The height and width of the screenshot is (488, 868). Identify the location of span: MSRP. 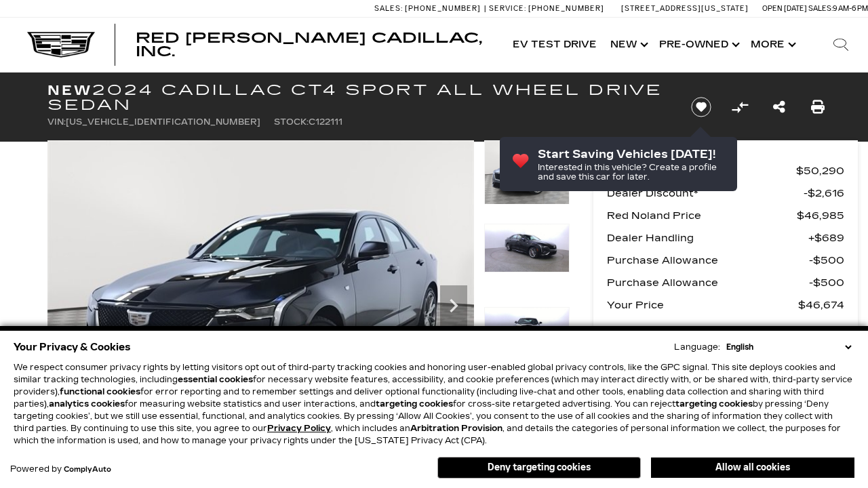
(701, 170).